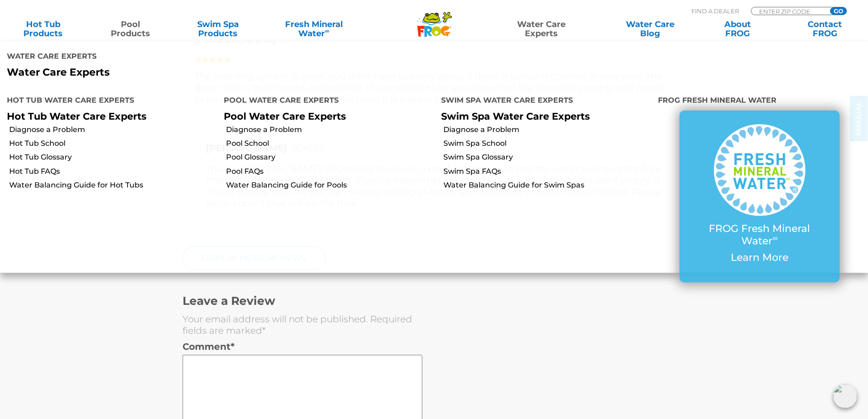  Describe the element at coordinates (547, 185) in the screenshot. I see `a: Water Balancing Guide for Swim Spas` at that location.